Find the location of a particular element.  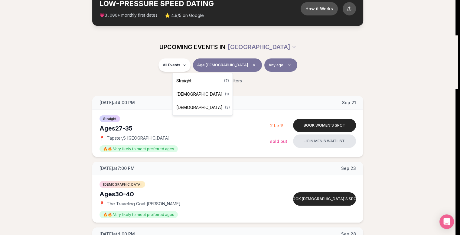

span: Straight is located at coordinates (184, 81).